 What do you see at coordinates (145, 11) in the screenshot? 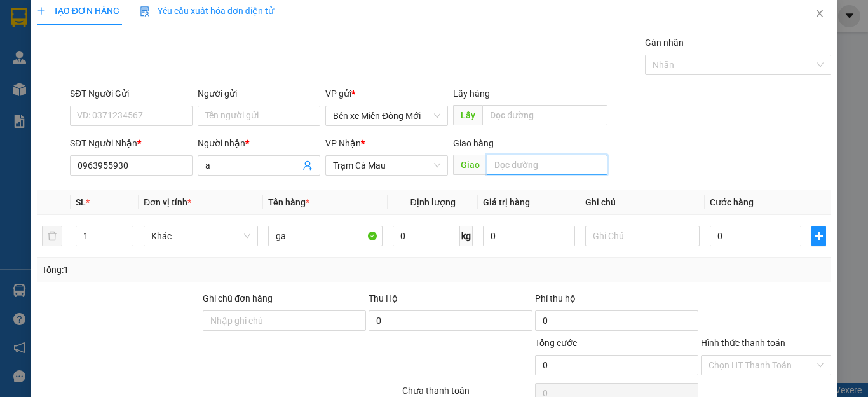
I see `img: icon` at bounding box center [145, 11].